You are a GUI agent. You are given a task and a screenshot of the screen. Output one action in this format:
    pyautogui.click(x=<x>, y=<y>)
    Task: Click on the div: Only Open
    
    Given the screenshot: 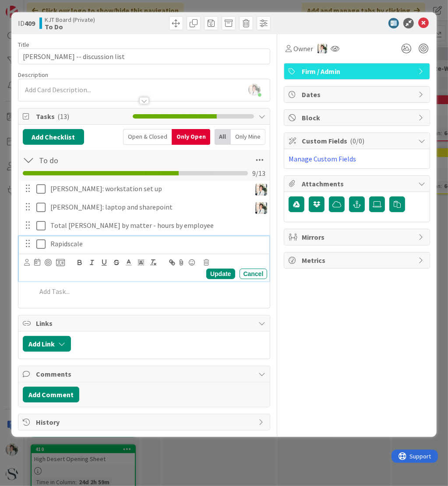 What is the action you would take?
    pyautogui.click(x=191, y=137)
    